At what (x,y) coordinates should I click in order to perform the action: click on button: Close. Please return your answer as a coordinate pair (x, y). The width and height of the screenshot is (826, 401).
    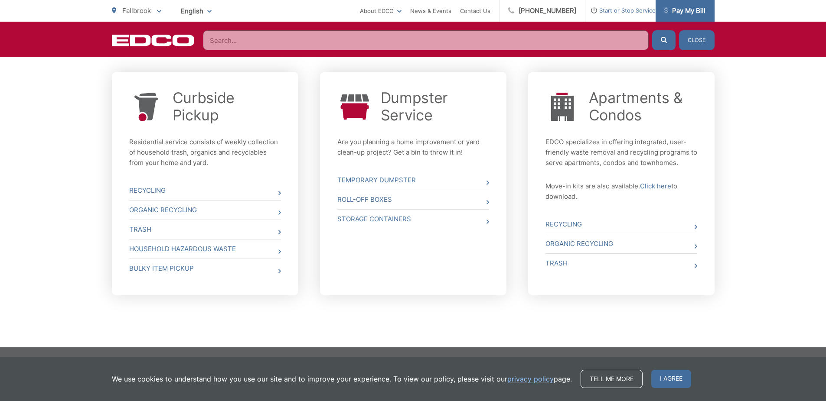
    Looking at the image, I should click on (697, 40).